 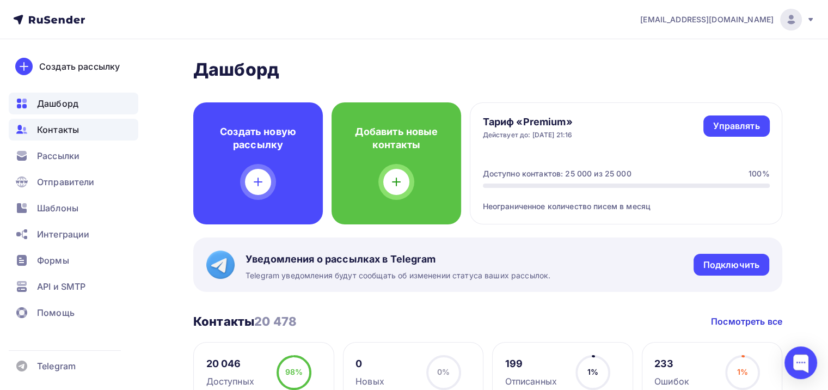 I want to click on span: Контакты, so click(x=58, y=130).